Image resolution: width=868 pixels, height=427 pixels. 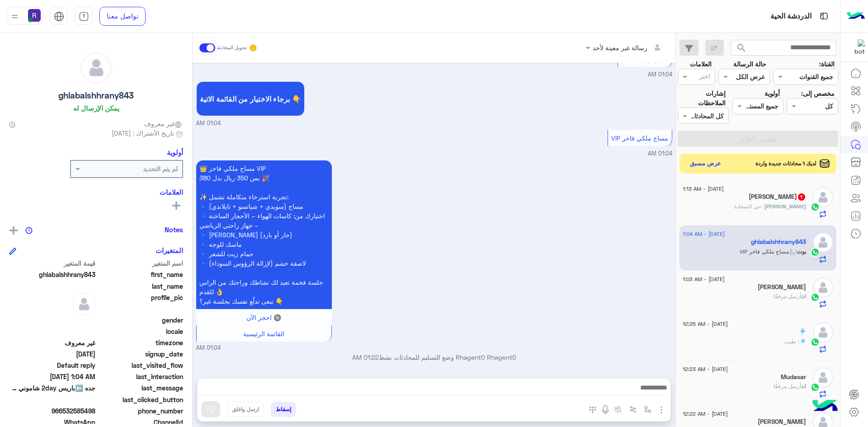 I want to click on img: notes, so click(x=29, y=231).